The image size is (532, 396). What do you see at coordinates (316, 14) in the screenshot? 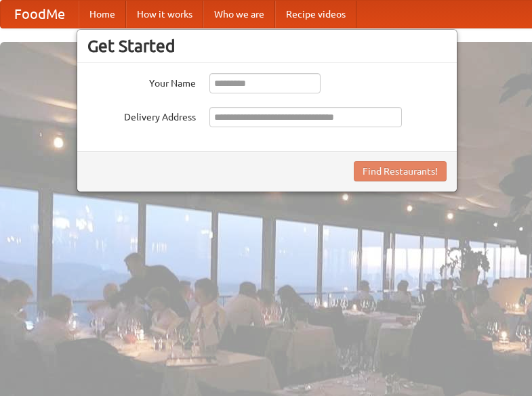
I see `a: Recipe videos` at bounding box center [316, 14].